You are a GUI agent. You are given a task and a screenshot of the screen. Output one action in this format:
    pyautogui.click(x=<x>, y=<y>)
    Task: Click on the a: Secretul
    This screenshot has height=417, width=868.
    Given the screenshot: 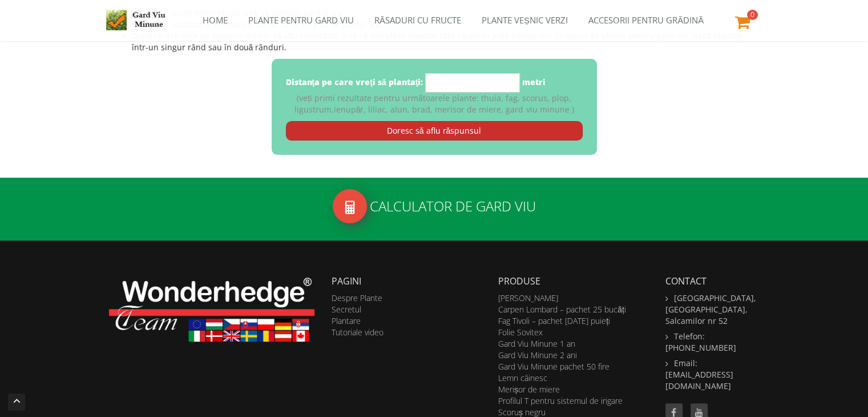 What is the action you would take?
    pyautogui.click(x=347, y=309)
    